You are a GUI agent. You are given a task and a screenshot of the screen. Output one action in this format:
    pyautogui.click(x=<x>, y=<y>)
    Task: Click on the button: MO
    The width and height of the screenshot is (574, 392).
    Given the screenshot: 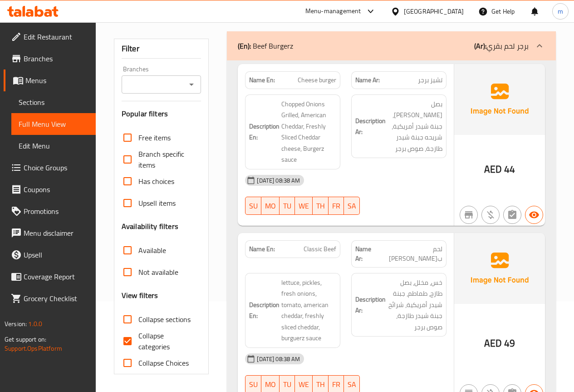 What is the action you would take?
    pyautogui.click(x=271, y=206)
    